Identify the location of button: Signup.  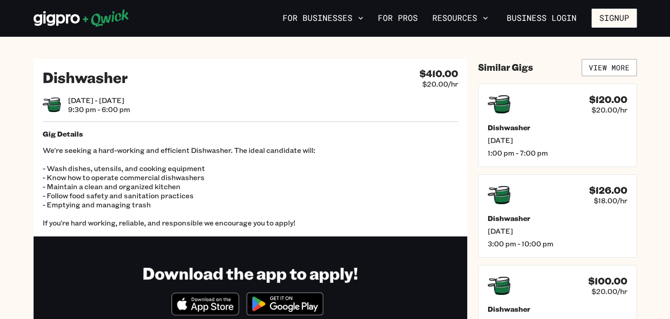
(614, 18).